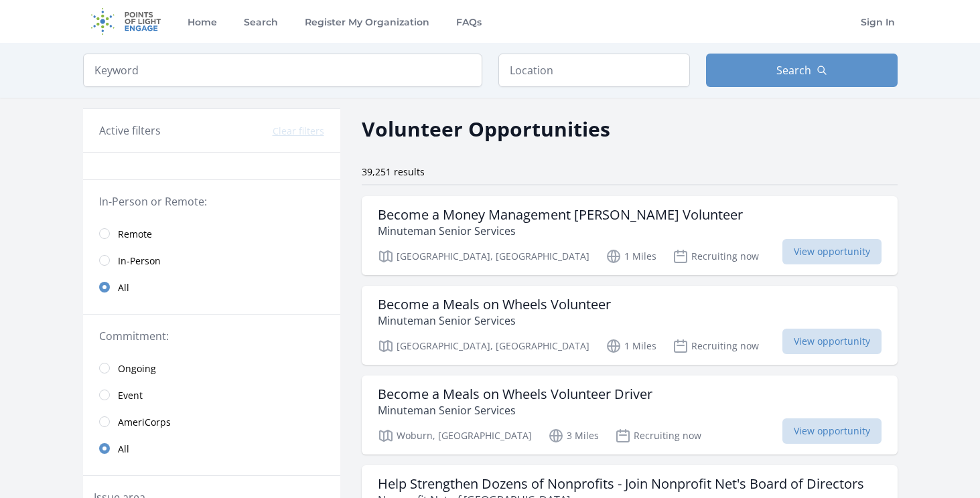 Image resolution: width=980 pixels, height=498 pixels. I want to click on legend: In-Person or Remote:, so click(211, 202).